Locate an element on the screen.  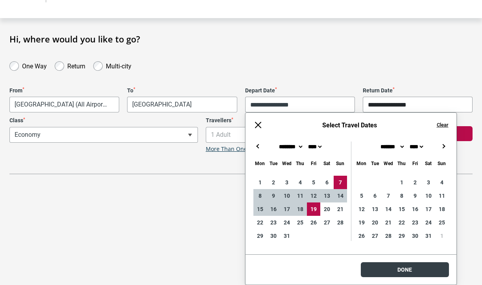
span: Ho Chi Minh City, Vietnam is located at coordinates (182, 105).